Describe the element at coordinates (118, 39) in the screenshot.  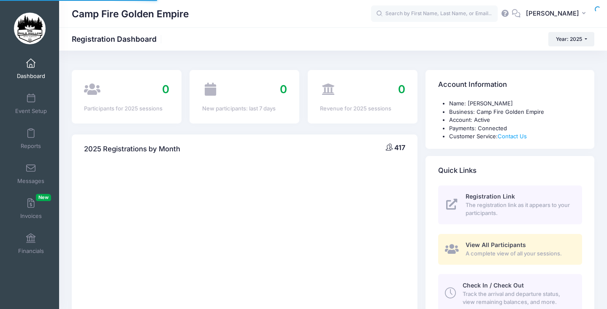
I see `h1: Registration Dashboard` at that location.